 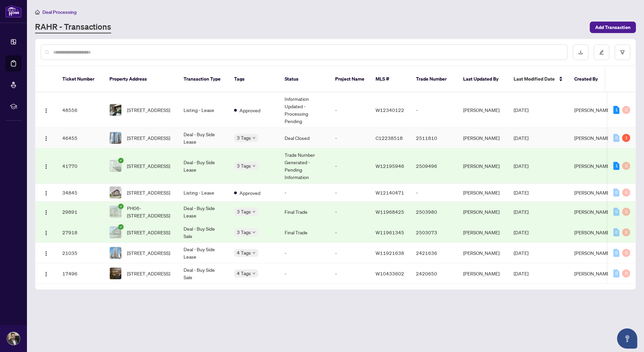 I want to click on button: download, so click(x=581, y=52).